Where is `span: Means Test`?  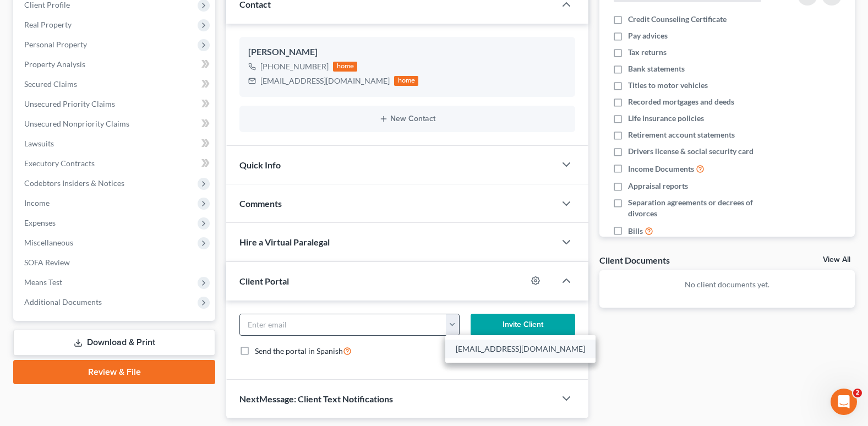
span: Means Test is located at coordinates (43, 281).